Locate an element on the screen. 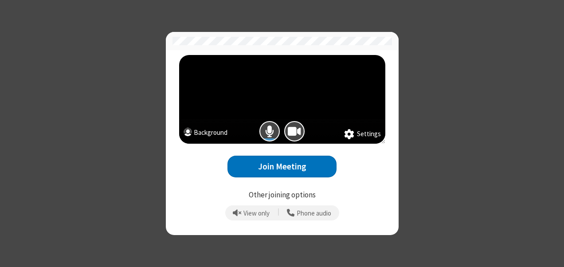  button: Camera is on is located at coordinates (294, 131).